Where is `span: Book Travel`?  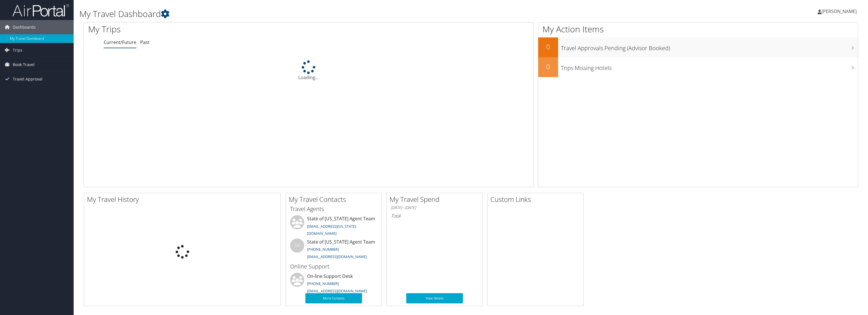
span: Book Travel is located at coordinates (24, 65).